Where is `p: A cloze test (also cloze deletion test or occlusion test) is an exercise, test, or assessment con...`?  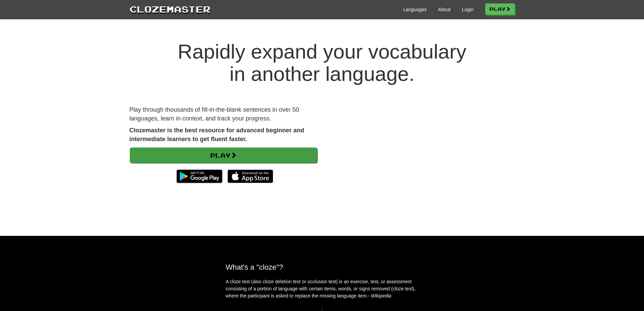
p: A cloze test (also cloze deletion test or occlusion test) is an exercise, test, or assessment con... is located at coordinates (322, 289).